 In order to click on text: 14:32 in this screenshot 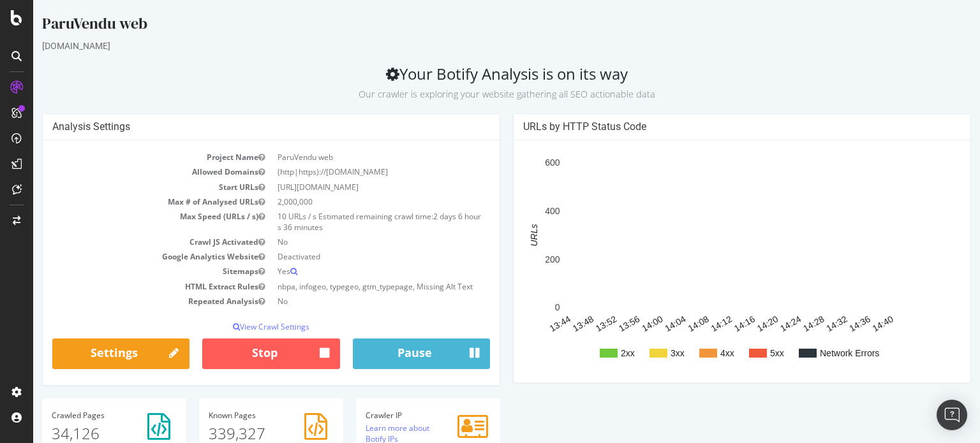, I will do `click(803, 324)`.